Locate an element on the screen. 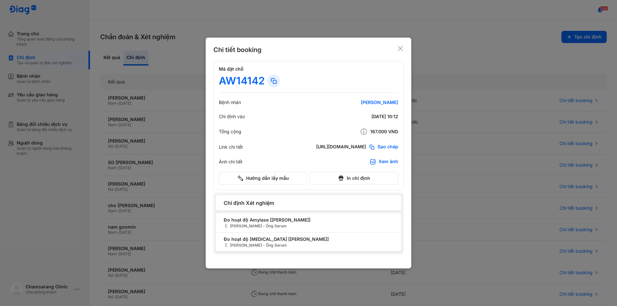 Image resolution: width=617 pixels, height=306 pixels. div: Xem ảnh is located at coordinates (388, 162).